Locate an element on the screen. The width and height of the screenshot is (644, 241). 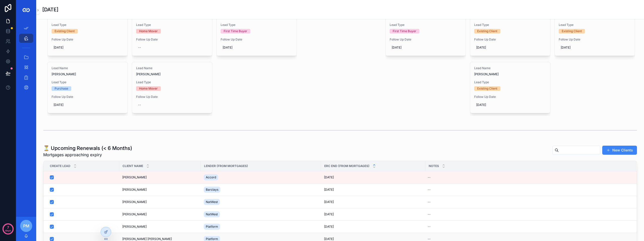
a: Barclays is located at coordinates (261, 190).